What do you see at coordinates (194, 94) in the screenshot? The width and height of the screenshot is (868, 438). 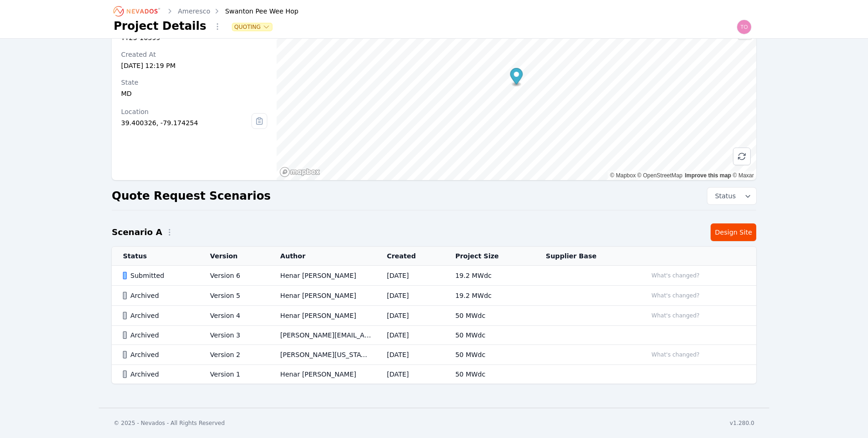 I see `div: MD` at bounding box center [194, 94].